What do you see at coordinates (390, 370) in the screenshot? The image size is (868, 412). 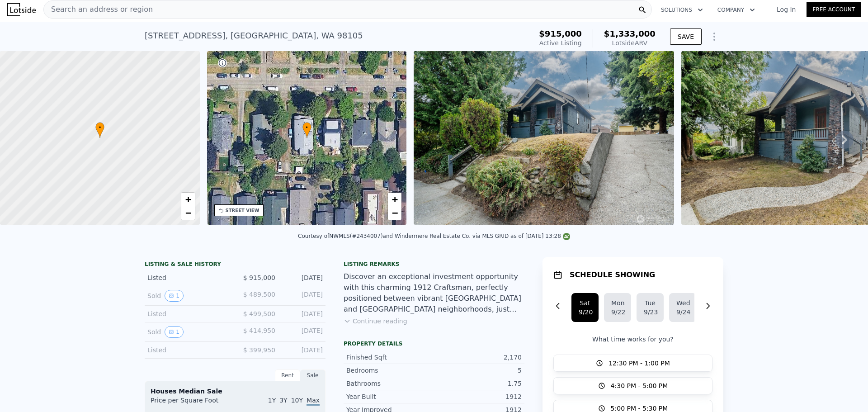 I see `div: Bedrooms` at bounding box center [390, 370].